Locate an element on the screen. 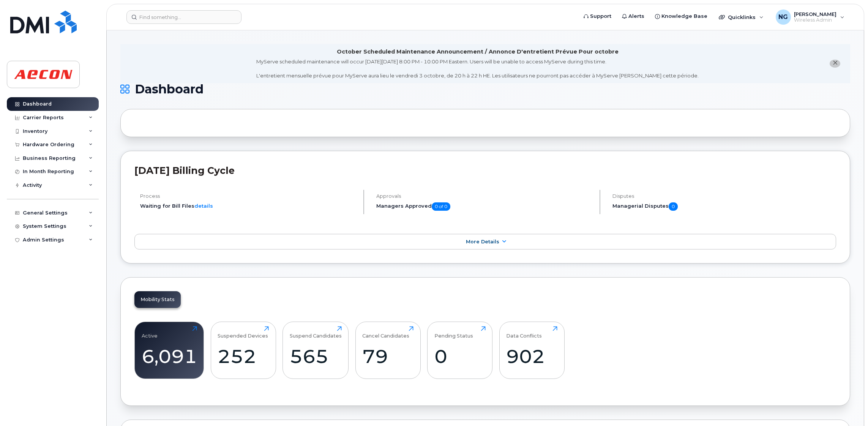 This screenshot has height=426, width=868. span: More Details is located at coordinates (483, 241).